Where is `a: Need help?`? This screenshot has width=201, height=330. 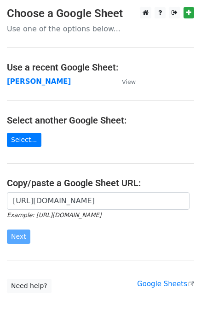 a: Need help? is located at coordinates (29, 286).